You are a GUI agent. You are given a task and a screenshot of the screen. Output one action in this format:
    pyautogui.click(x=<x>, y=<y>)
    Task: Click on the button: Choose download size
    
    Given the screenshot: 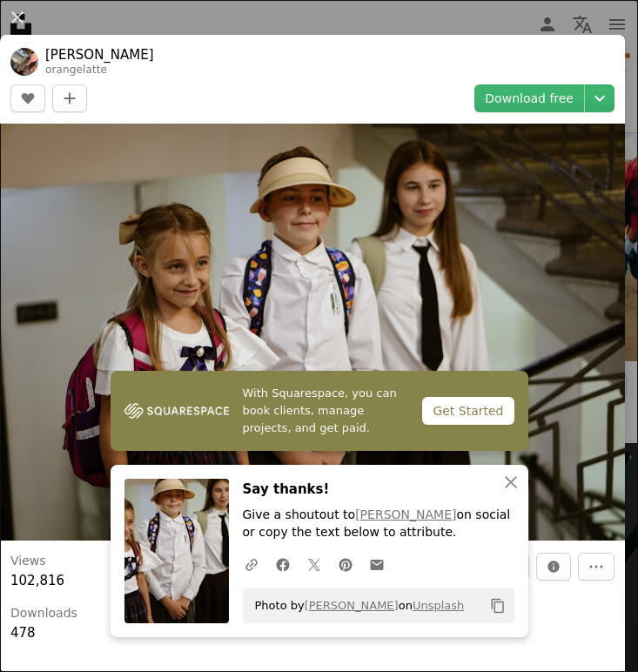 What is the action you would take?
    pyautogui.click(x=600, y=98)
    